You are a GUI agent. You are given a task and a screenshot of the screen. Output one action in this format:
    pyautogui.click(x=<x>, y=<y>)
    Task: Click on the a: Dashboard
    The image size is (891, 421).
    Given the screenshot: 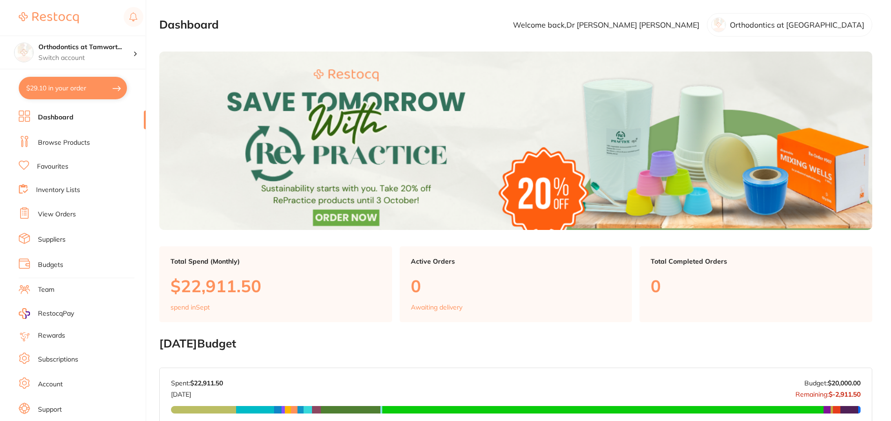 What is the action you would take?
    pyautogui.click(x=56, y=118)
    